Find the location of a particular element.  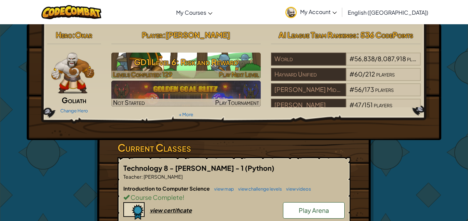

a: Play Next Level is located at coordinates (186, 66).